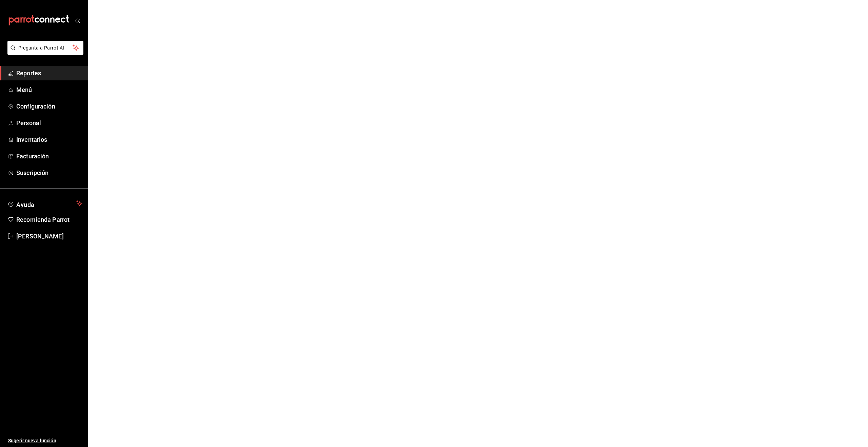 This screenshot has width=868, height=447. What do you see at coordinates (49, 173) in the screenshot?
I see `span: Suscripción` at bounding box center [49, 173].